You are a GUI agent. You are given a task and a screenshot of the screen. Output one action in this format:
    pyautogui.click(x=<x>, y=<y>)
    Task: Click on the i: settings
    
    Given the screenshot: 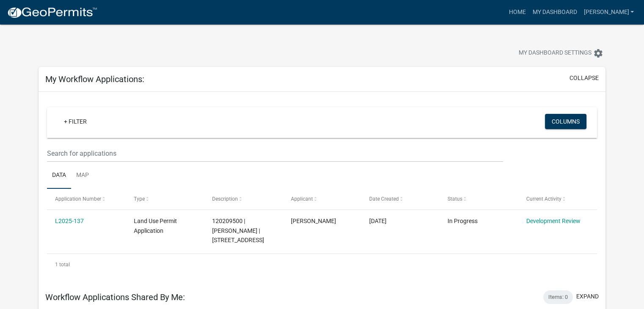 What is the action you would take?
    pyautogui.click(x=599, y=54)
    